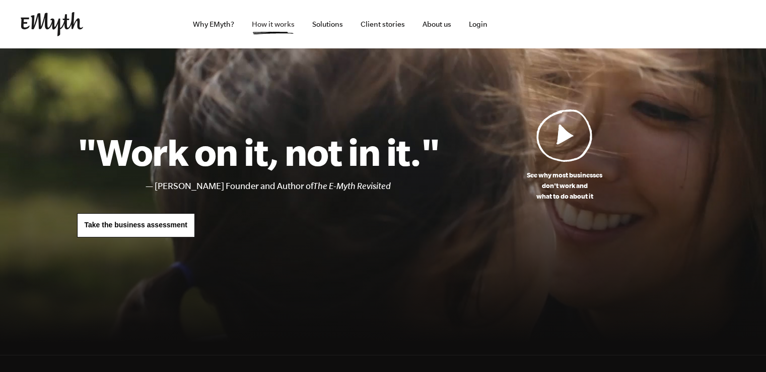 This screenshot has width=766, height=372. I want to click on p: See why most businesses don't work and what to do about it, so click(565, 185).